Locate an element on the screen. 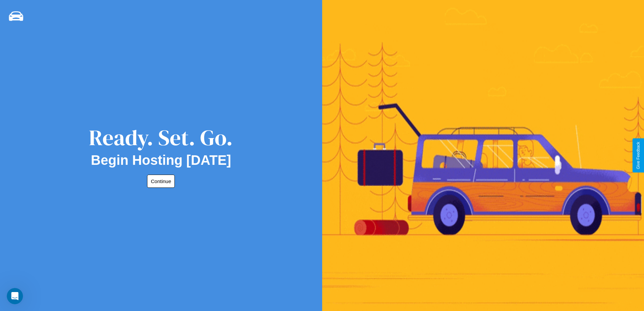 Image resolution: width=644 pixels, height=311 pixels. div: Give Feedback is located at coordinates (638, 155).